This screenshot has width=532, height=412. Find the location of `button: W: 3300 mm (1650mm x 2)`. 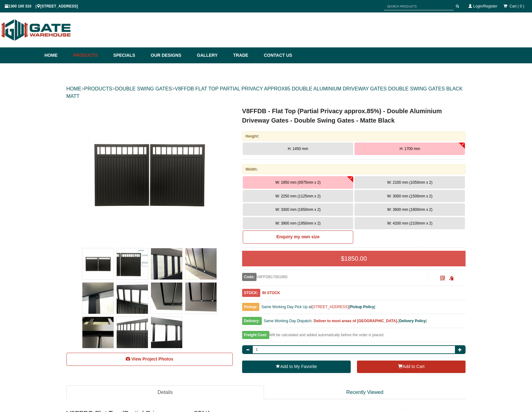

button: W: 3300 mm (1650mm x 2) is located at coordinates (298, 210).